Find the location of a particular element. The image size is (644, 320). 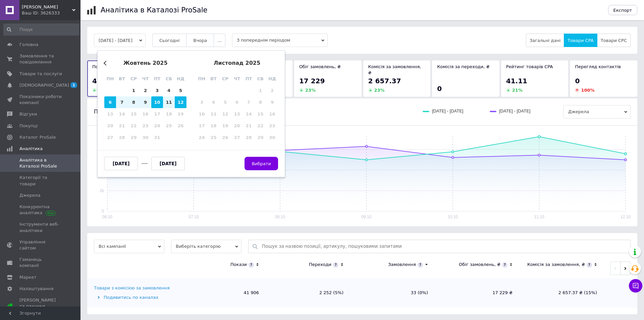

div: Not available п’ятниця, 14-е листопада 2025 р. is located at coordinates (248, 114).